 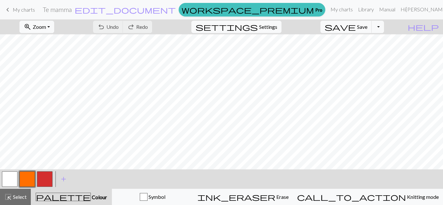 What do you see at coordinates (236, 197) in the screenshot?
I see `span: ink_eraser` at bounding box center [236, 197].